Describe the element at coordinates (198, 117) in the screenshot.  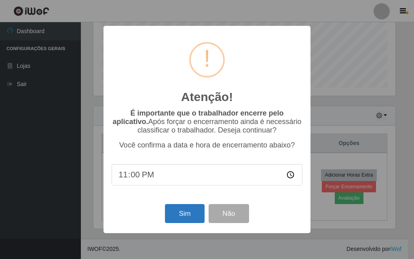
I see `b: É importante que o trabalhador encerre pelo aplicativo.` at that location.